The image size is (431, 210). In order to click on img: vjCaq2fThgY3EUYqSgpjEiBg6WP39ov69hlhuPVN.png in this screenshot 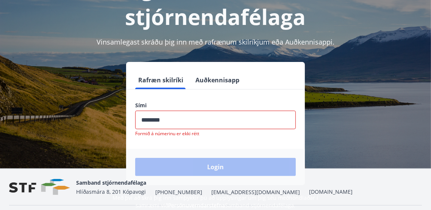, I will do `click(39, 187)`.